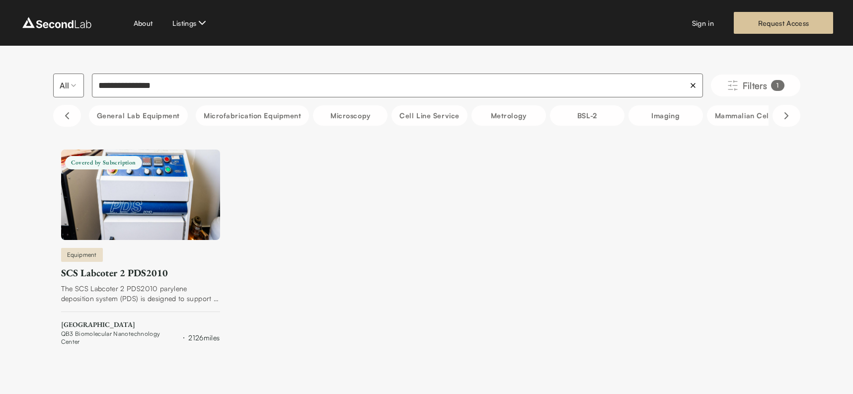 This screenshot has height=394, width=853. I want to click on span: Equipment, so click(82, 255).